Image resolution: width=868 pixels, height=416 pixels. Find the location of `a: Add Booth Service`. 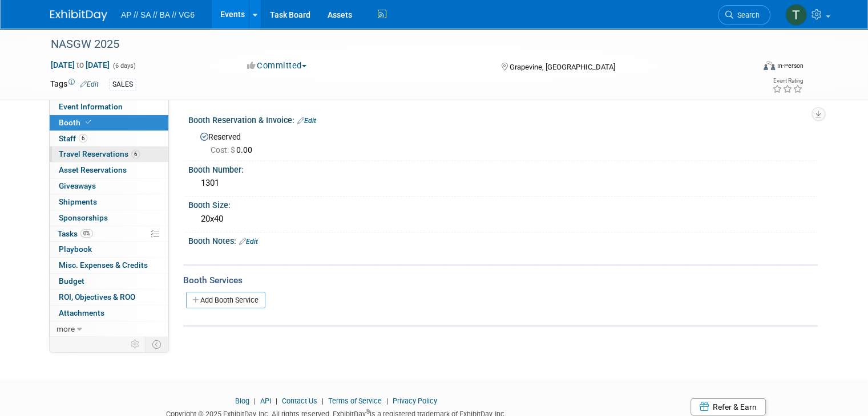

a: Add Booth Service is located at coordinates (226, 300).